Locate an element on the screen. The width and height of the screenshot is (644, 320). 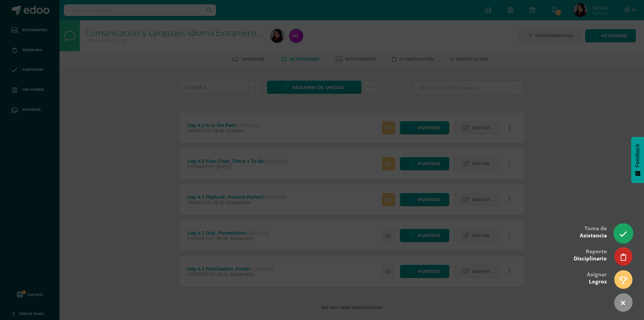
span: Feedback is located at coordinates (638, 155).